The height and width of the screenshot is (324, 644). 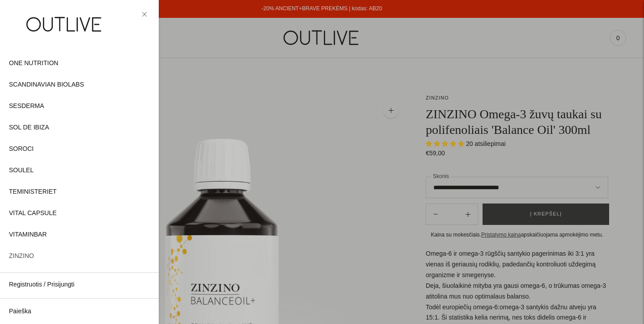 What do you see at coordinates (32, 192) in the screenshot?
I see `span: TEMINISTERIET` at bounding box center [32, 192].